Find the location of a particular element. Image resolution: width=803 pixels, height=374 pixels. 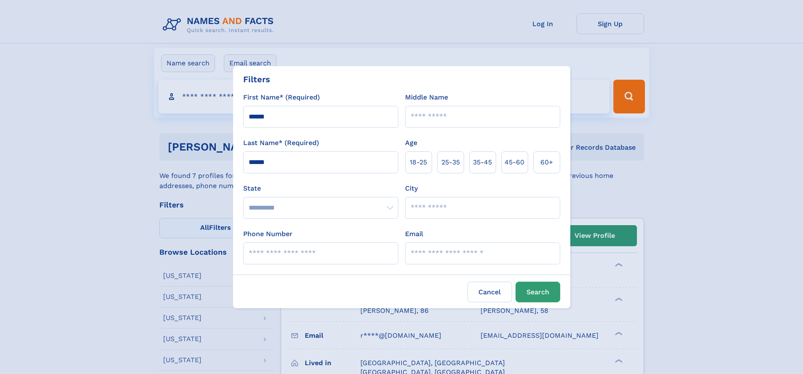

label: Middle Name is located at coordinates (426, 97).